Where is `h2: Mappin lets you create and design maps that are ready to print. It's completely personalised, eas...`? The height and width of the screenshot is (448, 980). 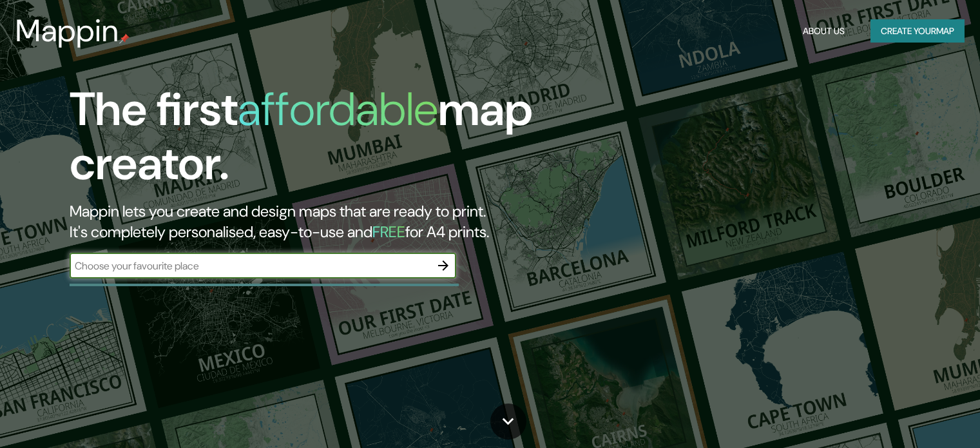 h2: Mappin lets you create and design maps that are ready to print. It's completely personalised, eas... is located at coordinates (315, 221).